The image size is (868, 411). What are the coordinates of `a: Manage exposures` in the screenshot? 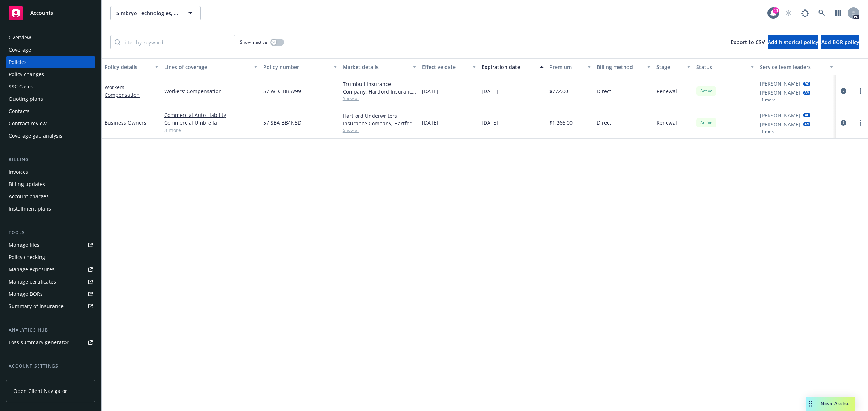 It's located at (51, 269).